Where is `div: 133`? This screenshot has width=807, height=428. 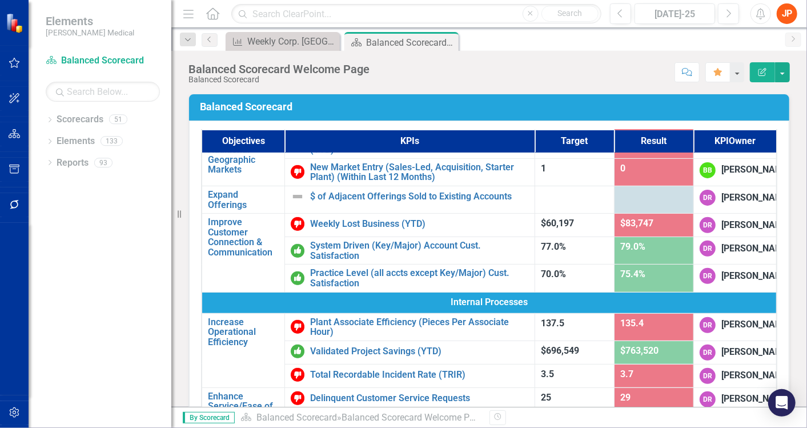
div: 133 is located at coordinates (111, 141).